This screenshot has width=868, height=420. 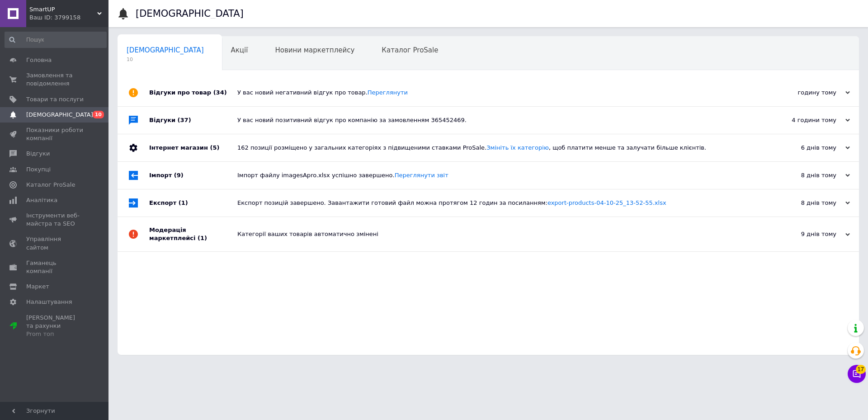 I want to click on button: Чат з покупцем17, so click(x=856, y=374).